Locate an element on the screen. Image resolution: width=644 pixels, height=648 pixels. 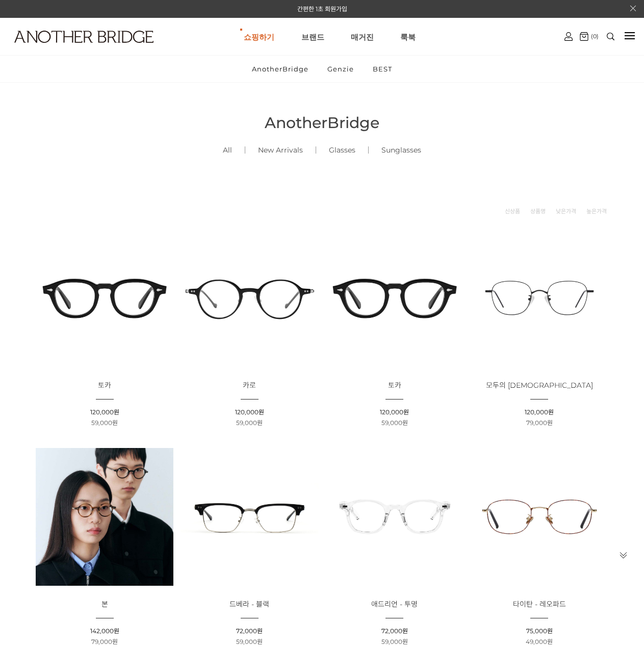
img: 모두의 안경 - 다양한 크기에 맞춘 다용도 디자인 이미지 is located at coordinates (539, 298).